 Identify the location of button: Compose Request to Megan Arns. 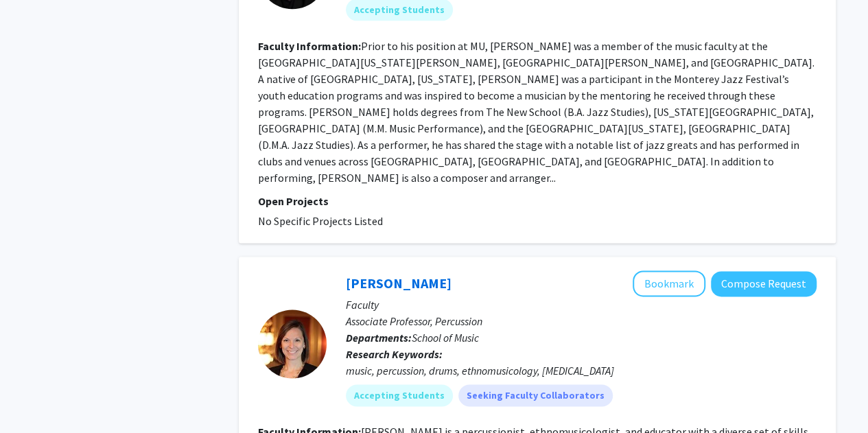
(764, 283).